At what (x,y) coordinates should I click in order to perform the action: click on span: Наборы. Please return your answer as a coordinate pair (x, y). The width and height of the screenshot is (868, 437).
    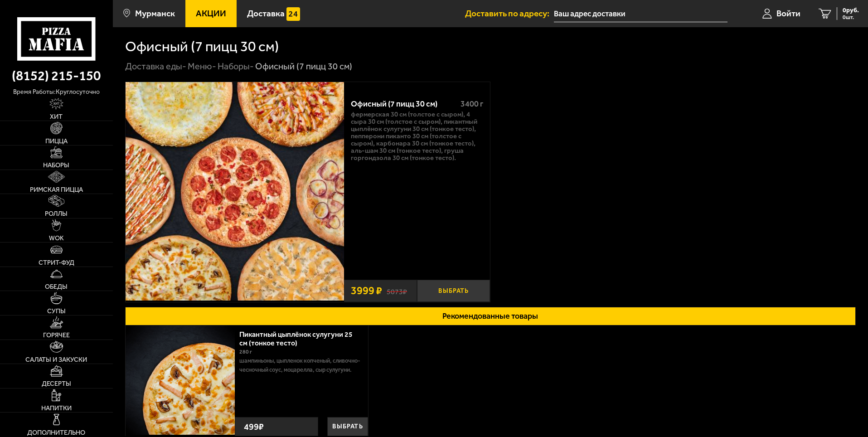
    Looking at the image, I should click on (56, 165).